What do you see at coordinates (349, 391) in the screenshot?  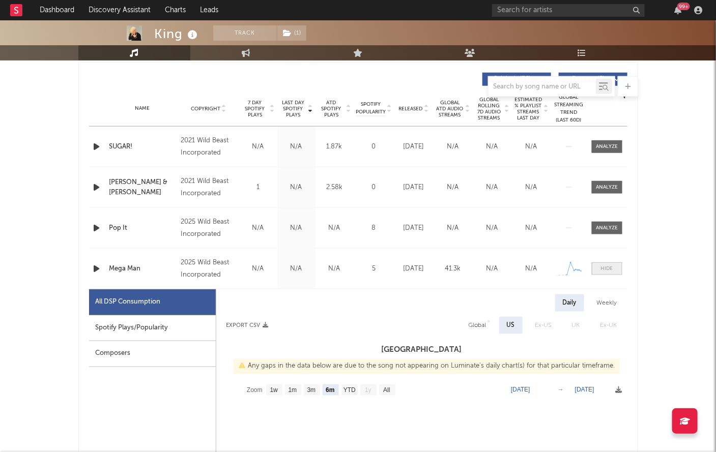 I see `text: YTD` at bounding box center [349, 391].